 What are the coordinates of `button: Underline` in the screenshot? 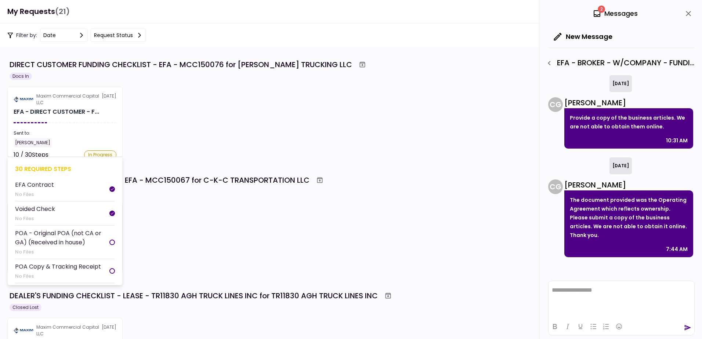 It's located at (581, 327).